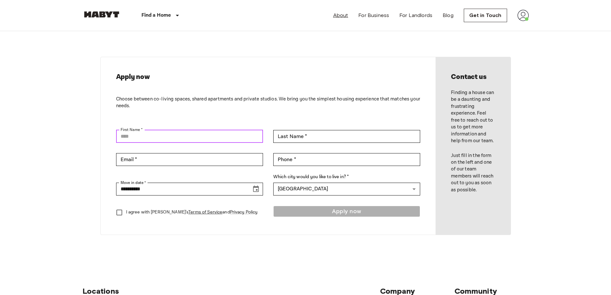 This screenshot has width=611, height=295. I want to click on p: Find a Home, so click(156, 15).